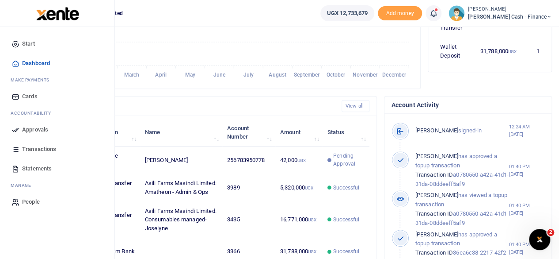 This screenshot has width=559, height=259. What do you see at coordinates (400, 13) in the screenshot?
I see `li: Toup your wallet` at bounding box center [400, 13].